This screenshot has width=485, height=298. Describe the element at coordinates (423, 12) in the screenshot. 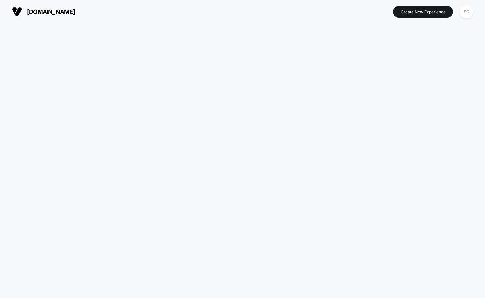

I see `button: Create New Experience` at that location.